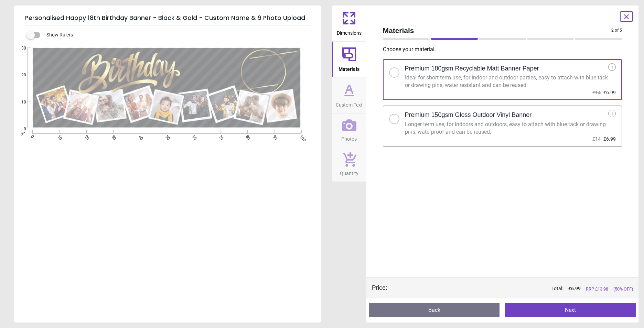 The width and height of the screenshot is (644, 328). Describe the element at coordinates (349, 130) in the screenshot. I see `button: Photos` at that location.